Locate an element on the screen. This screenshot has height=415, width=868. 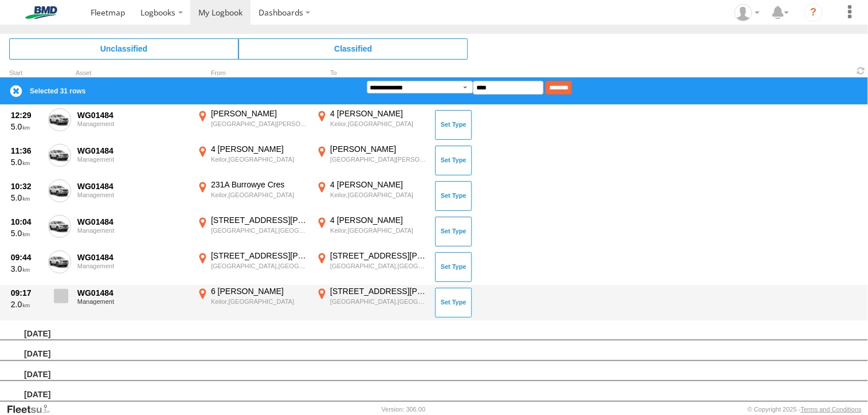
div: Leo Sargent is located at coordinates (747, 13).